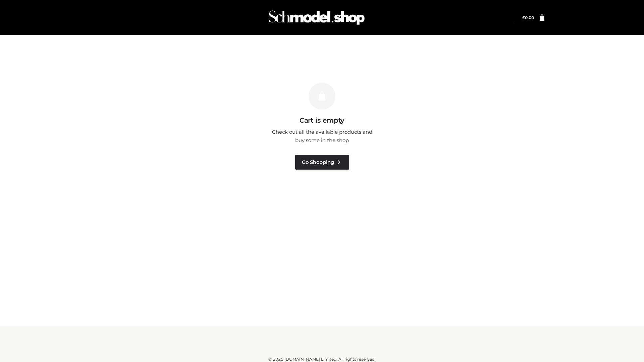 The width and height of the screenshot is (644, 362). What do you see at coordinates (322, 136) in the screenshot?
I see `p: Check out all the available products and buy some in the shop` at bounding box center [322, 136].